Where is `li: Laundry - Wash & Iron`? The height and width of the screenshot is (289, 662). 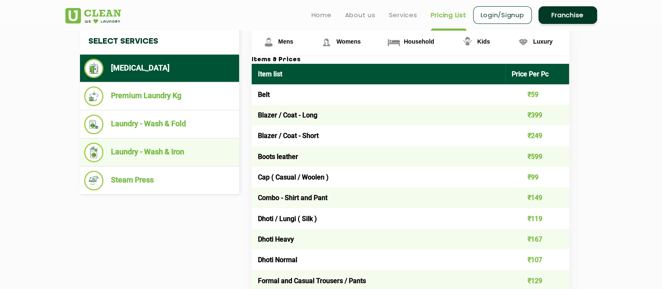 li: Laundry - Wash & Iron is located at coordinates (160, 152).